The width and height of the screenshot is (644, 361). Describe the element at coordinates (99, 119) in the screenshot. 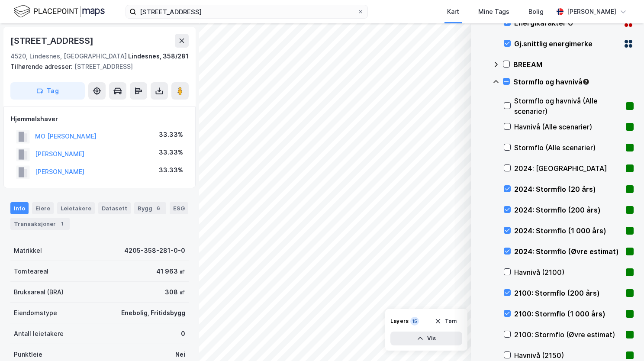

I see `div: Hjemmelshaver` at that location.